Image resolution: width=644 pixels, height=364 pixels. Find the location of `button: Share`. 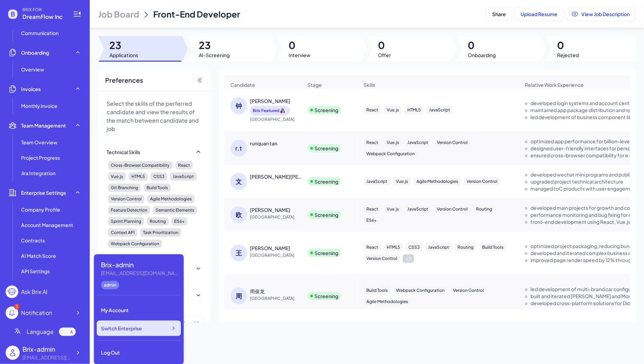

button: Share is located at coordinates (498, 14).